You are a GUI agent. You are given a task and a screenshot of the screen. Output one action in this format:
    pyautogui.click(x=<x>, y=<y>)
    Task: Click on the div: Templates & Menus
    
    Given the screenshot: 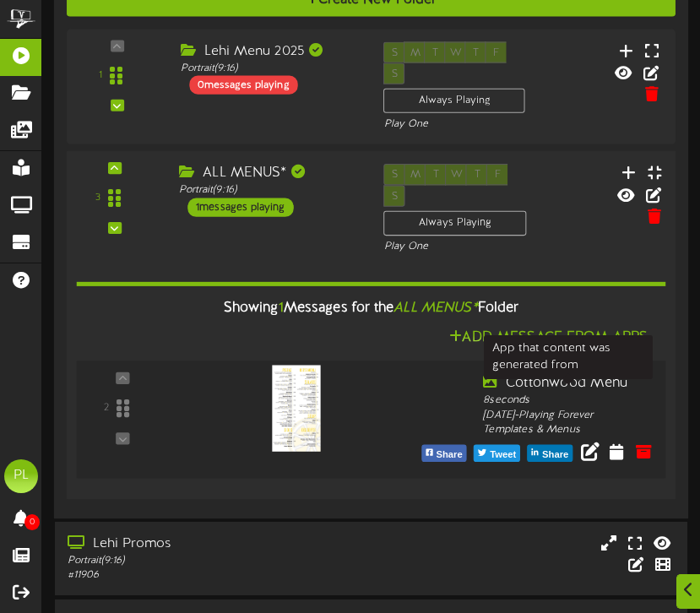 What is the action you would take?
    pyautogui.click(x=569, y=431)
    